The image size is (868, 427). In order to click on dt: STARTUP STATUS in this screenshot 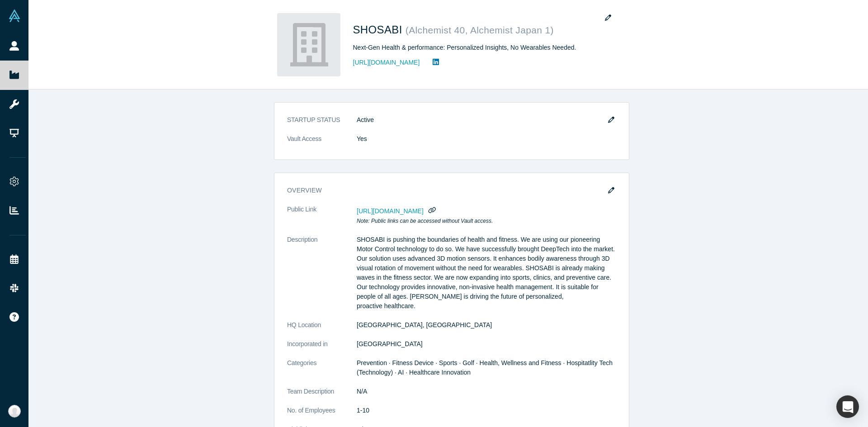, I will do `click(322, 125)`.